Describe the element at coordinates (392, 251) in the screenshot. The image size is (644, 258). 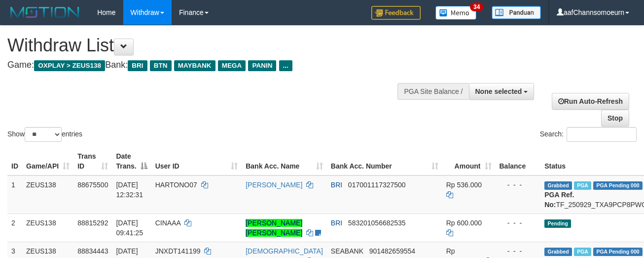
I see `span: Copy 901482659554 to clipboard` at that location.